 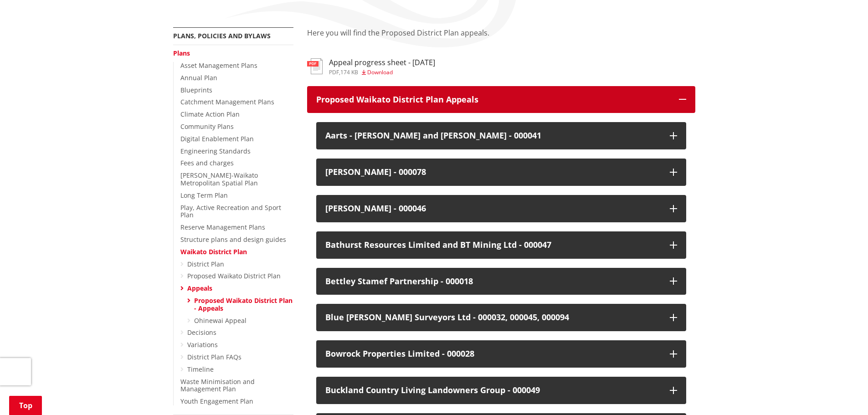 What do you see at coordinates (217, 401) in the screenshot?
I see `a: Youth Engagement Plan` at bounding box center [217, 401].